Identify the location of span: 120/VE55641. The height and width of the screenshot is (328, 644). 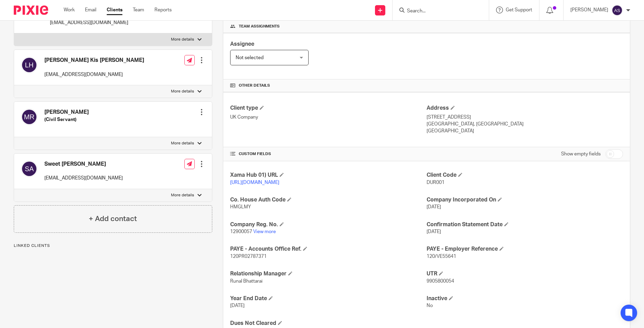
(442, 256).